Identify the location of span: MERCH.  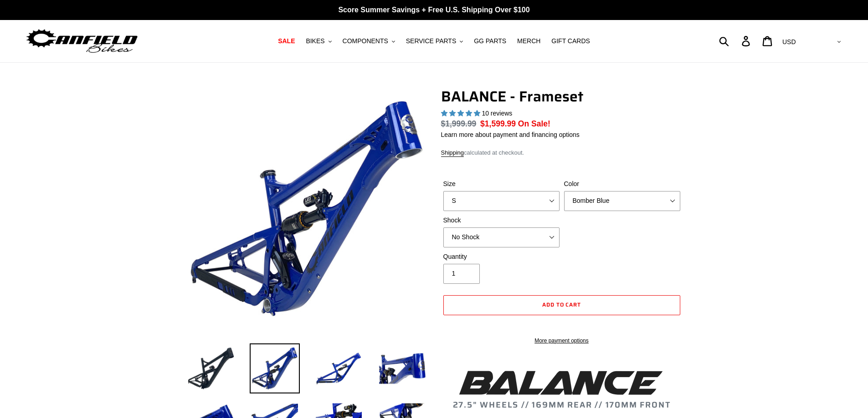
(528, 41).